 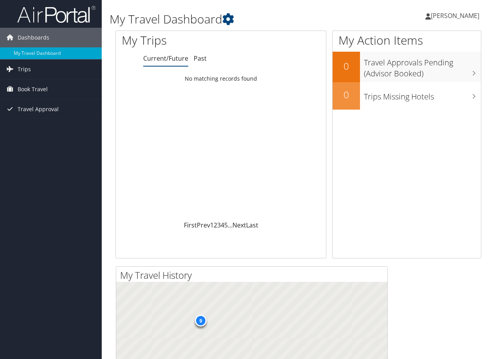 What do you see at coordinates (226, 225) in the screenshot?
I see `a: 5` at bounding box center [226, 225].